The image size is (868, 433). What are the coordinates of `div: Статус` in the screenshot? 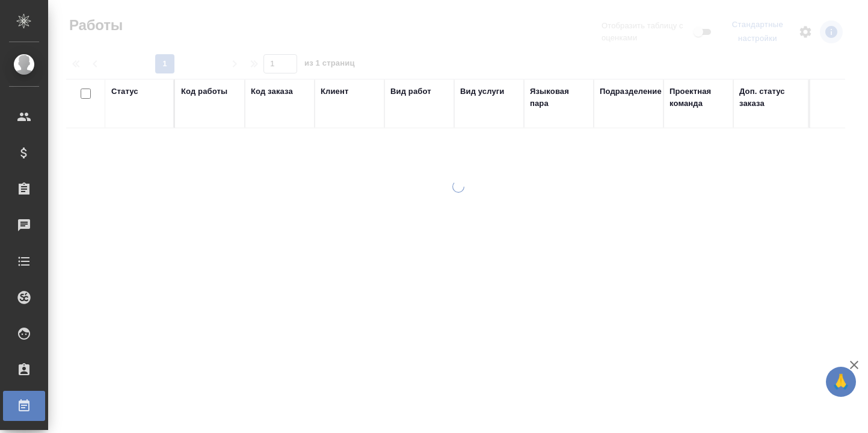 It's located at (125, 92).